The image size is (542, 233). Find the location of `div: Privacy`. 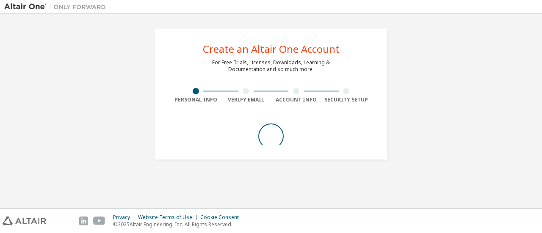

div: Privacy is located at coordinates (125, 218).